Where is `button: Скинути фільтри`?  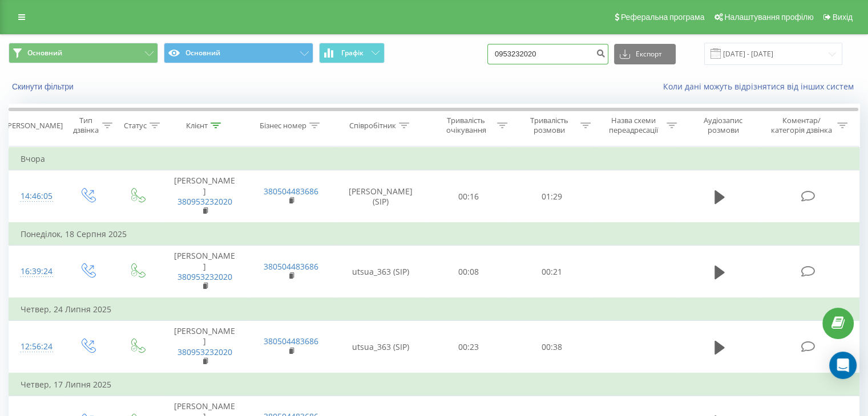 button: Скинути фільтри is located at coordinates (44, 87).